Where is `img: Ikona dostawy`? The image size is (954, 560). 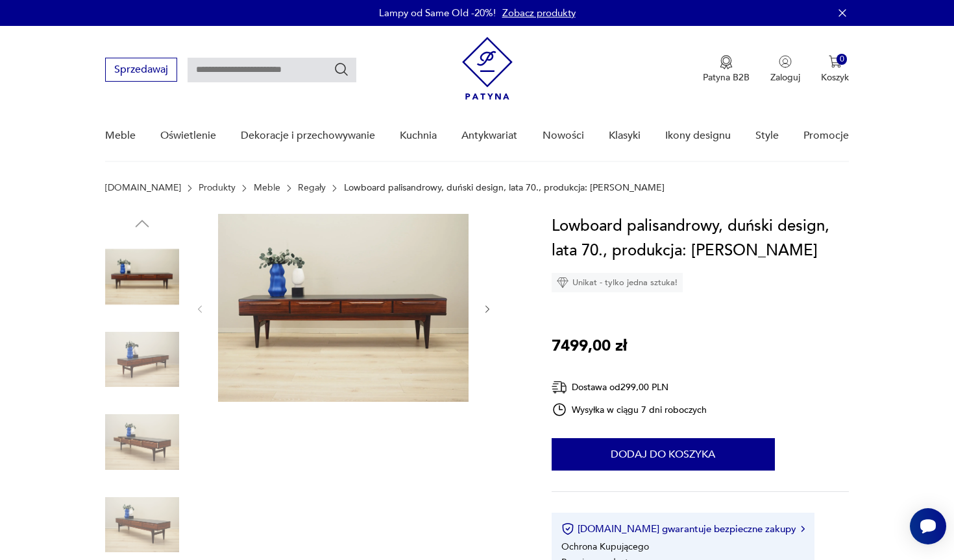
img: Ikona dostawy is located at coordinates (559, 387).